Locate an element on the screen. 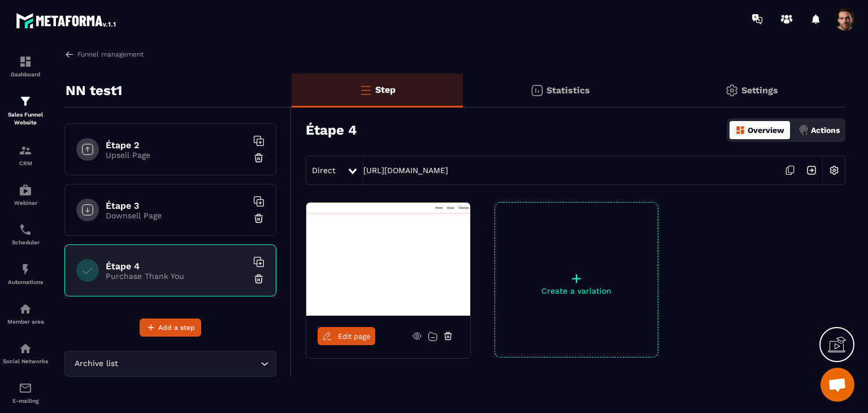 The height and width of the screenshot is (413, 868). a: automationsautomationsMember area is located at coordinates (25, 313).